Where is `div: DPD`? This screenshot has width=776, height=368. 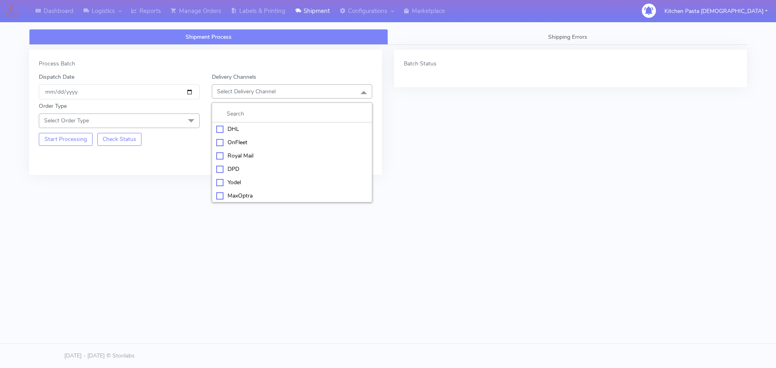
div: DPD is located at coordinates (292, 169).